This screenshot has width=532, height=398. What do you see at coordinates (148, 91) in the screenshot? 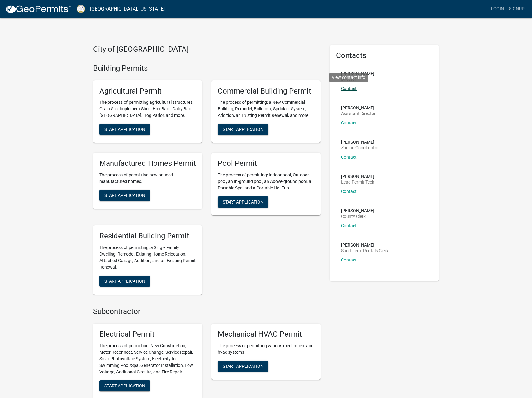
I see `h5: Agricultural Permit` at bounding box center [148, 91].